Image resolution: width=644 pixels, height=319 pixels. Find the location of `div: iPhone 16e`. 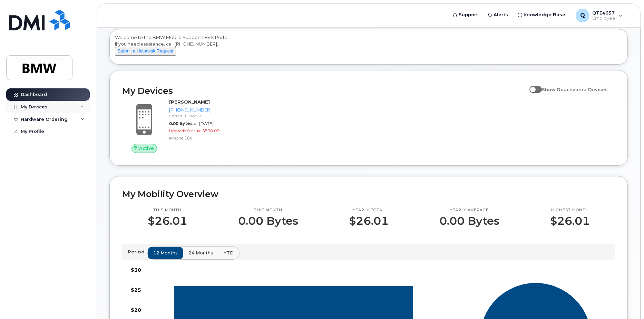

div: iPhone 16e is located at coordinates (203, 138).